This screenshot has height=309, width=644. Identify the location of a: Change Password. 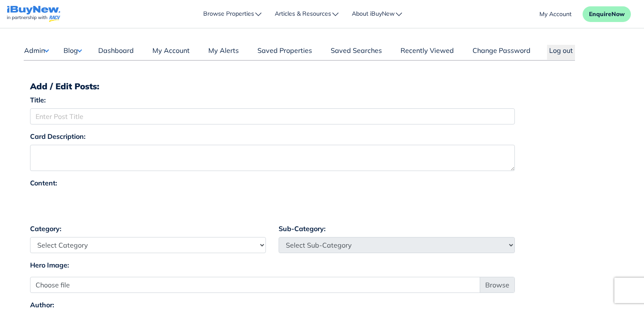
(502, 53).